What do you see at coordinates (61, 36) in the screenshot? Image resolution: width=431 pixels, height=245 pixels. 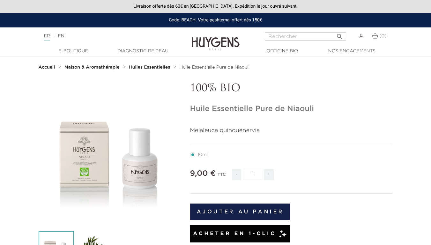 I see `a: EN` at bounding box center [61, 36].